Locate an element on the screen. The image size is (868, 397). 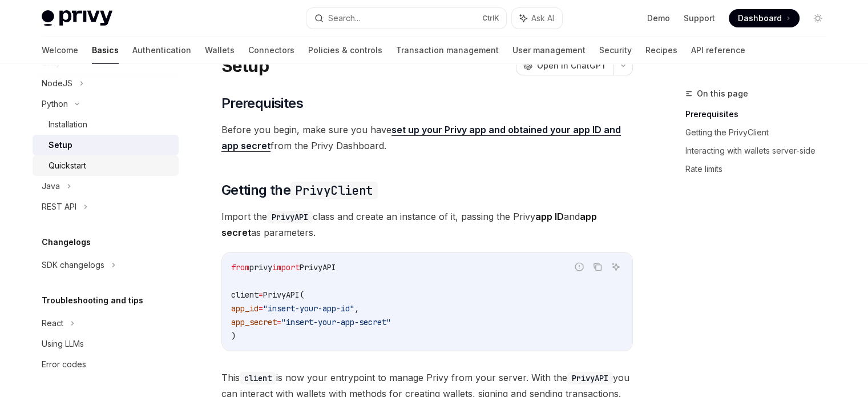
div: Java is located at coordinates (51, 186).